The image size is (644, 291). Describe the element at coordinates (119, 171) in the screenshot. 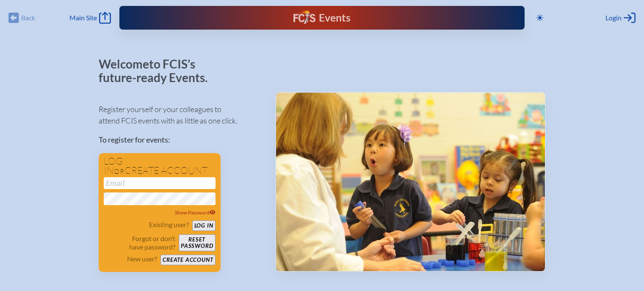

I see `span: or` at that location.